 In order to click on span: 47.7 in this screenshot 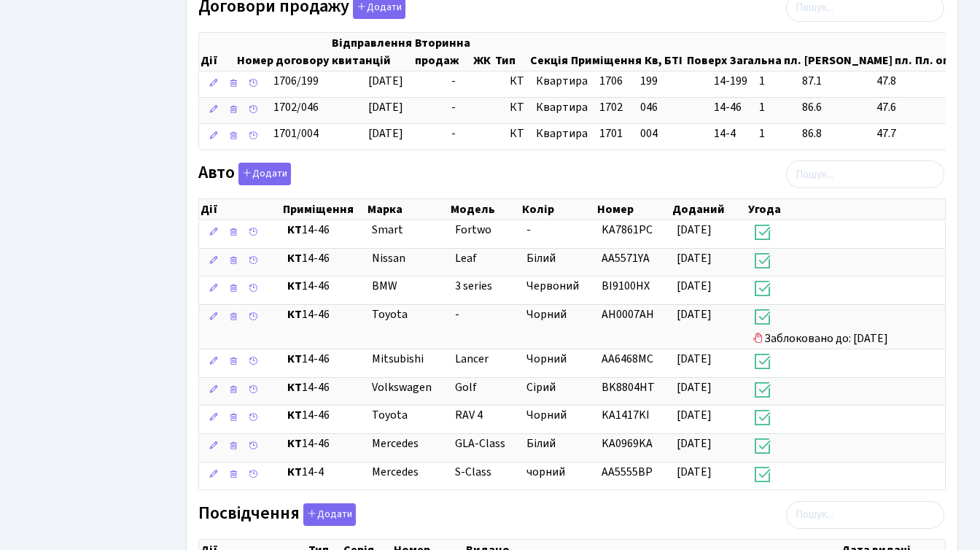, I will do `click(925, 133)`.